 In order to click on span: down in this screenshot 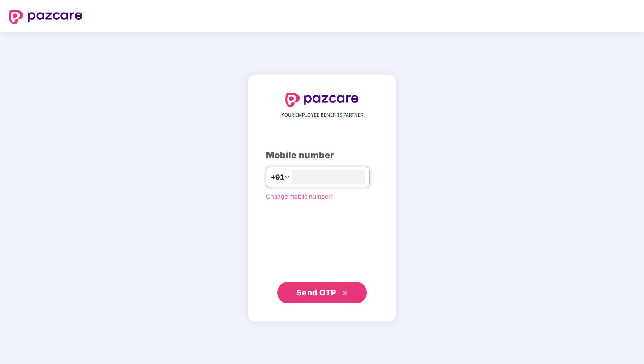, I will do `click(287, 177)`.